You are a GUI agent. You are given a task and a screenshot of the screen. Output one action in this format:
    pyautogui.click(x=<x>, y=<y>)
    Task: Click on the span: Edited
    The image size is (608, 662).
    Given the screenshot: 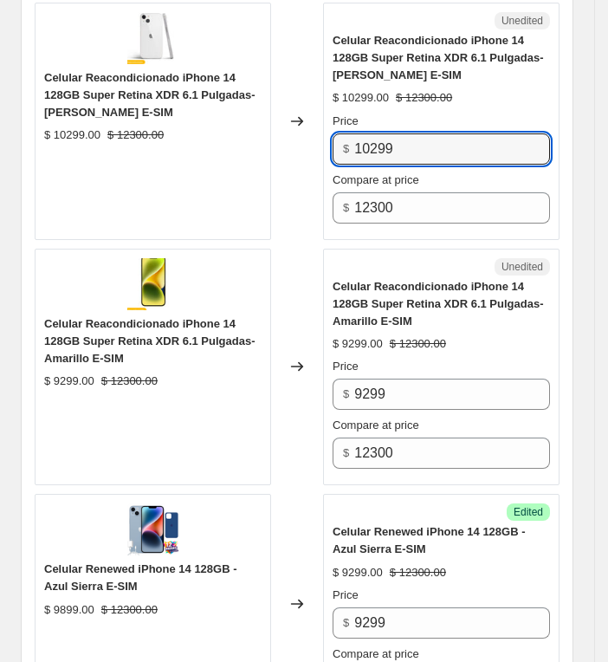 What is the action you would take?
    pyautogui.click(x=528, y=512)
    